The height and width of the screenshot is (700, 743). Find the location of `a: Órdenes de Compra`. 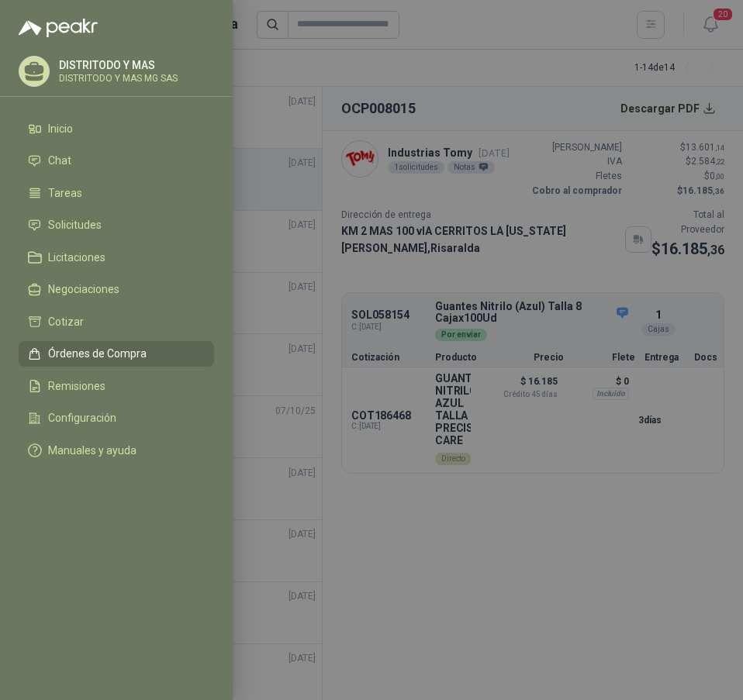

a: Órdenes de Compra is located at coordinates (117, 355).